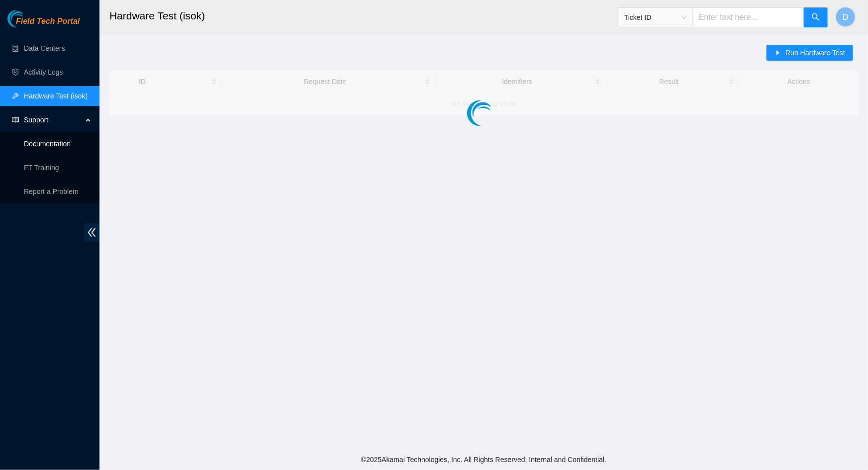  I want to click on img: Akamai Technologies, so click(29, 18).